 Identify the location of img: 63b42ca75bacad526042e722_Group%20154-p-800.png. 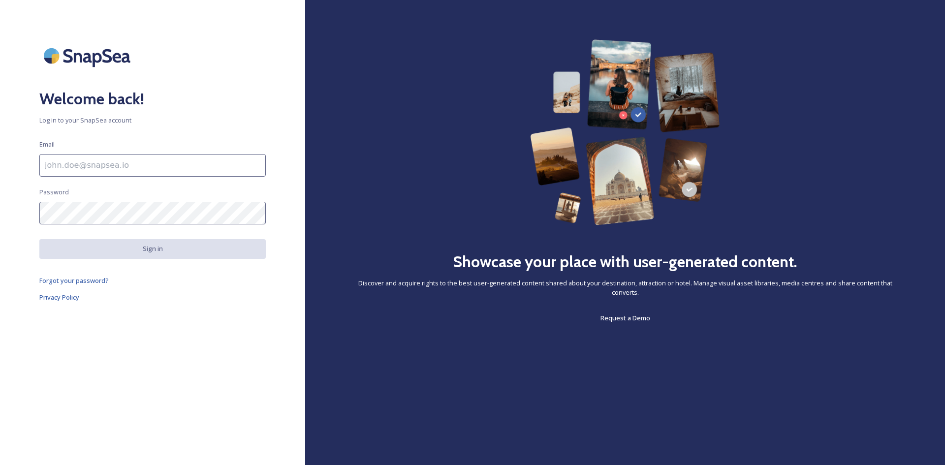
(625, 132).